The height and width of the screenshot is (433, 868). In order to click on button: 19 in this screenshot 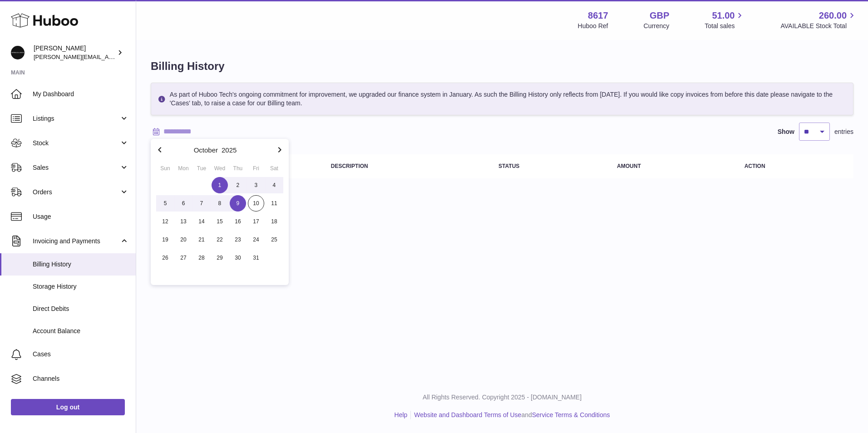, I will do `click(165, 240)`.